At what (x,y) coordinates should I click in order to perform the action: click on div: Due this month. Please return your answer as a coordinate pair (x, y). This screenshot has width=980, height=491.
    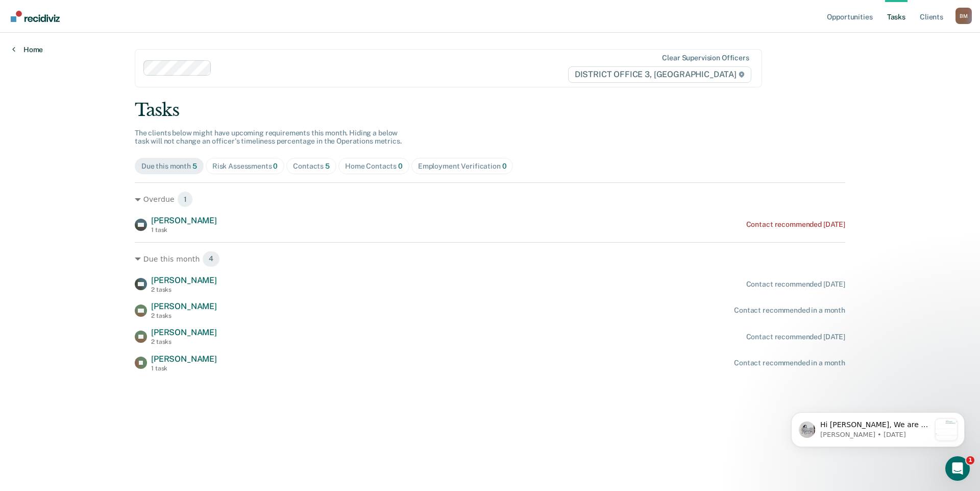
    Looking at the image, I should click on (169, 166).